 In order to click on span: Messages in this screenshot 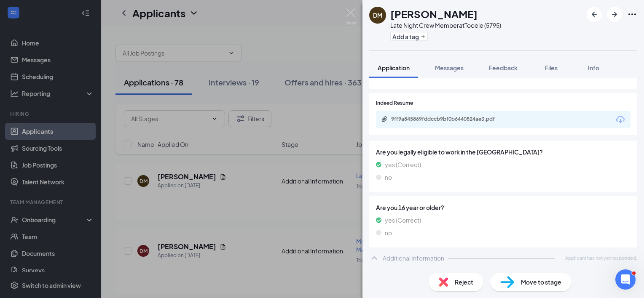, I will do `click(449, 68)`.